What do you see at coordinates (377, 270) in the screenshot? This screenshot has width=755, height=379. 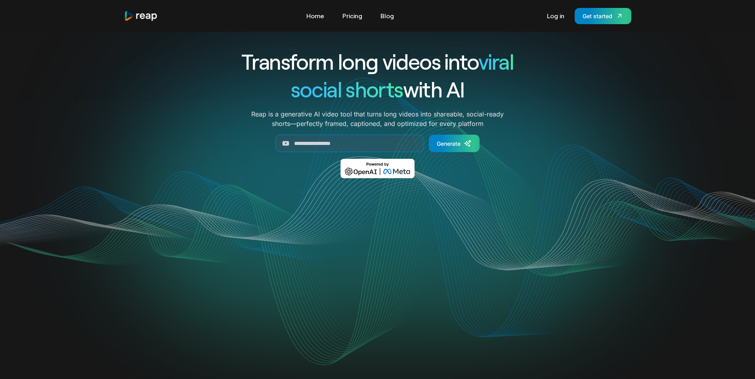 I see `video: Your browser does not support the video tag.` at bounding box center [377, 270].